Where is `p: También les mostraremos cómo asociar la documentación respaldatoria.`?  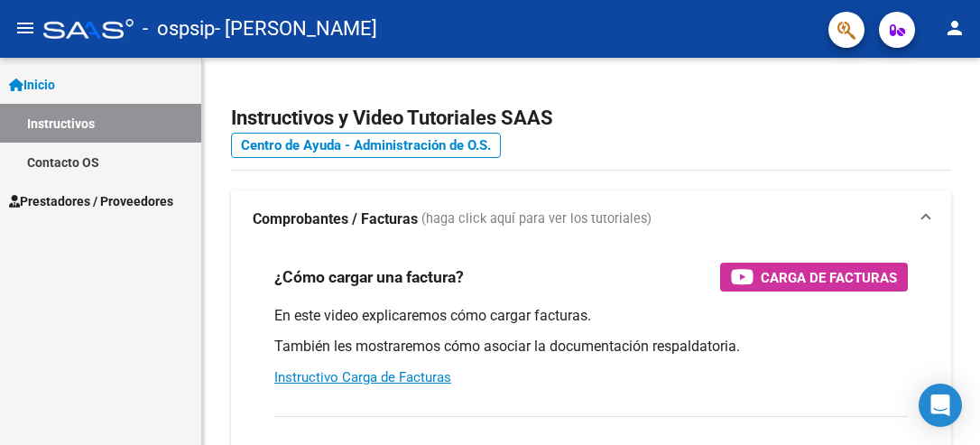
p: También les mostraremos cómo asociar la documentación respaldatoria. is located at coordinates (591, 347).